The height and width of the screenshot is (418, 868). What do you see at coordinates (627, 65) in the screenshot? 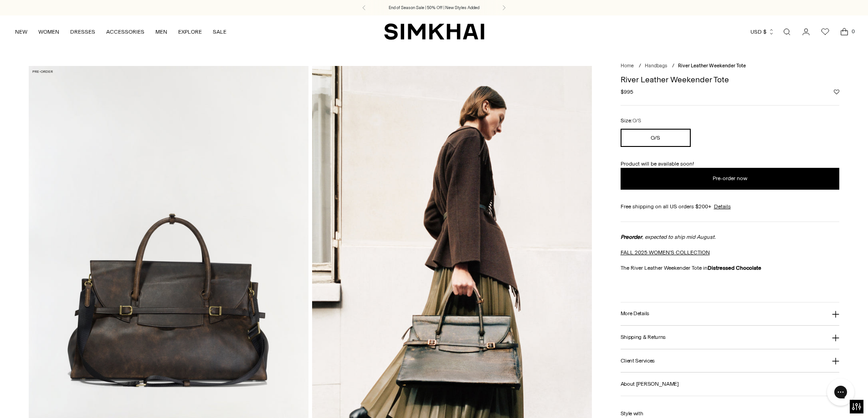
I see `a: Home` at bounding box center [627, 65].